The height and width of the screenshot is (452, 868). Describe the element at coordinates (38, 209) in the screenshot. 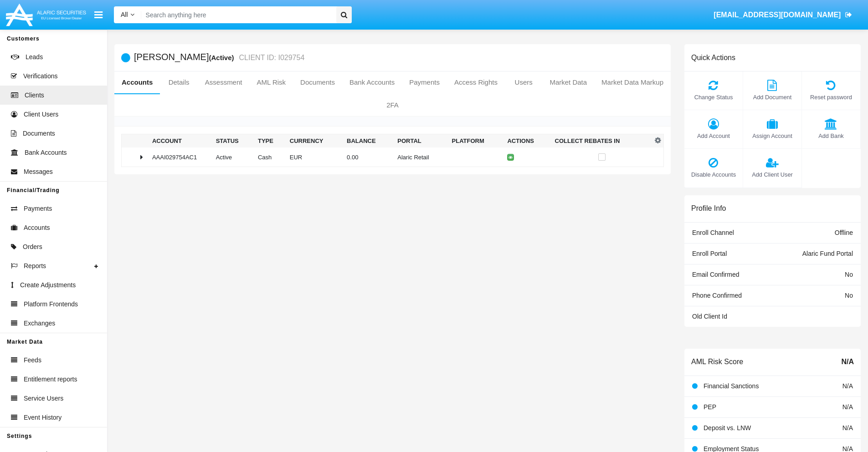

I see `span: Payments` at that location.